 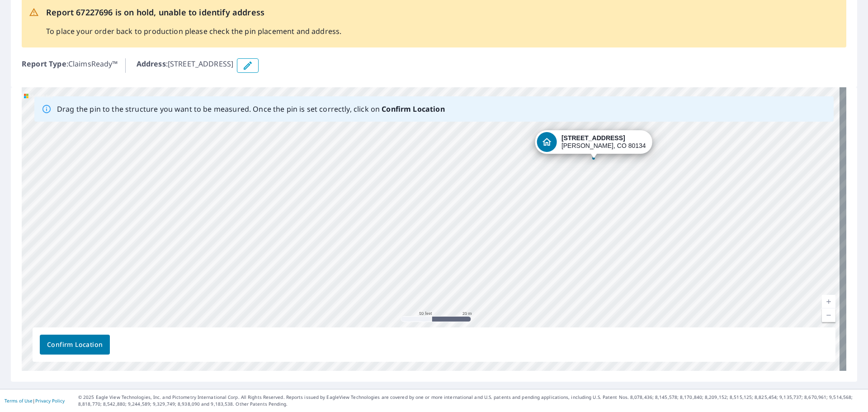 I want to click on a: Current Level 19, Zoom Out, so click(x=828, y=315).